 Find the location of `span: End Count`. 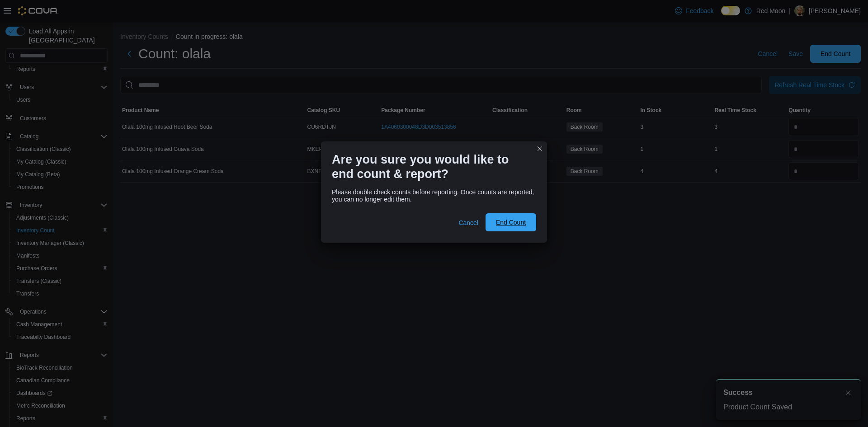

span: End Count is located at coordinates (511, 223).